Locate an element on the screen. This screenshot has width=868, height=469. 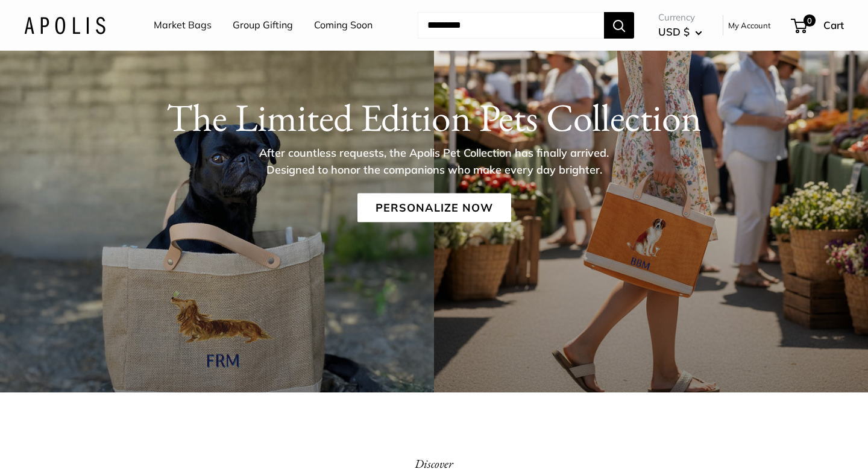
button: Search is located at coordinates (619, 26).